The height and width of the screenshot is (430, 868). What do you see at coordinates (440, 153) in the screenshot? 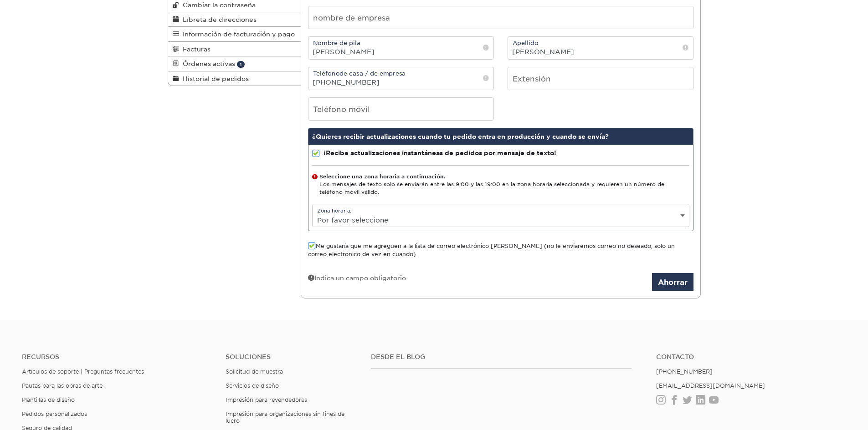
I see `font: ¡Recibe actualizaciones instantáneas de pedidos por mensaje de texto!` at bounding box center [440, 153].